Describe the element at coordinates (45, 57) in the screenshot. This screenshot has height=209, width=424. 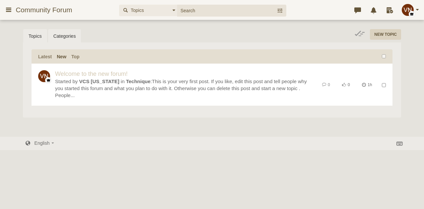
I see `a: Latest` at that location.